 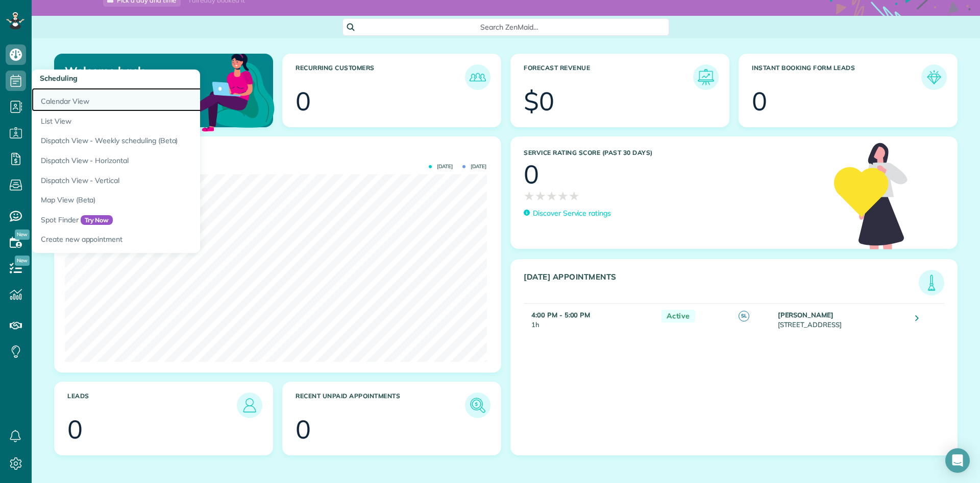 I want to click on td: 1h, so click(x=590, y=320).